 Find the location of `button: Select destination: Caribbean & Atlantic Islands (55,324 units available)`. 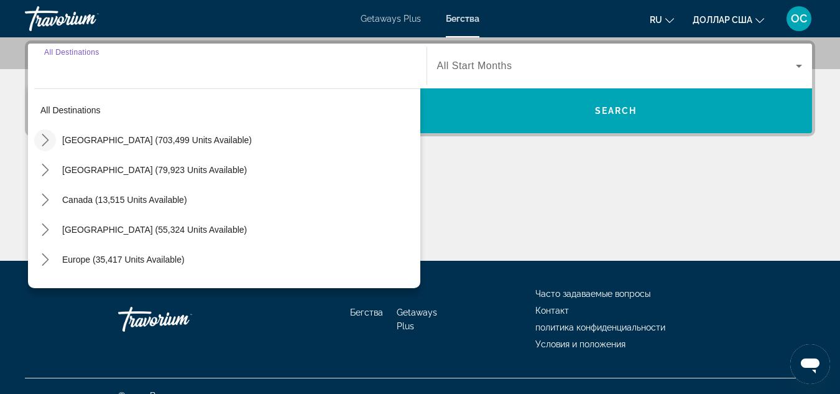

button: Select destination: Caribbean & Atlantic Islands (55,324 units available) is located at coordinates (238, 230).